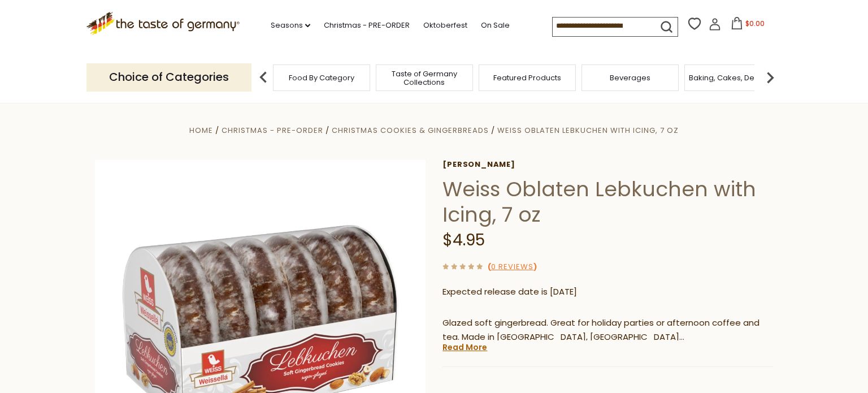 Image resolution: width=868 pixels, height=393 pixels. Describe the element at coordinates (169, 77) in the screenshot. I see `p: Choice of Categories` at that location.